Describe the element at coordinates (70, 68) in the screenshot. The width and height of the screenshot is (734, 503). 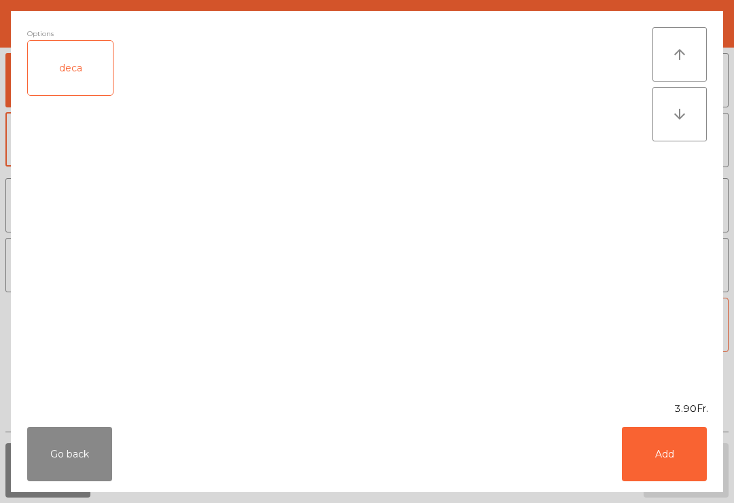
I see `div: deca` at that location.